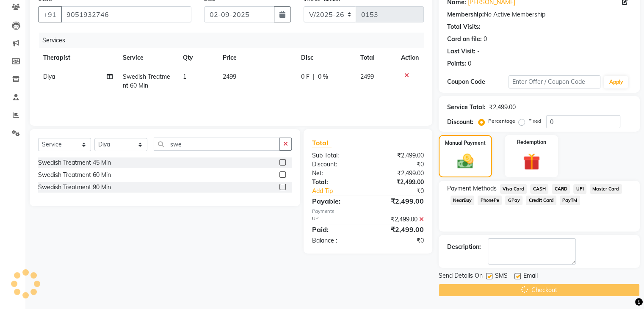 The image size is (644, 309). I want to click on img: _cash.svg, so click(465, 162).